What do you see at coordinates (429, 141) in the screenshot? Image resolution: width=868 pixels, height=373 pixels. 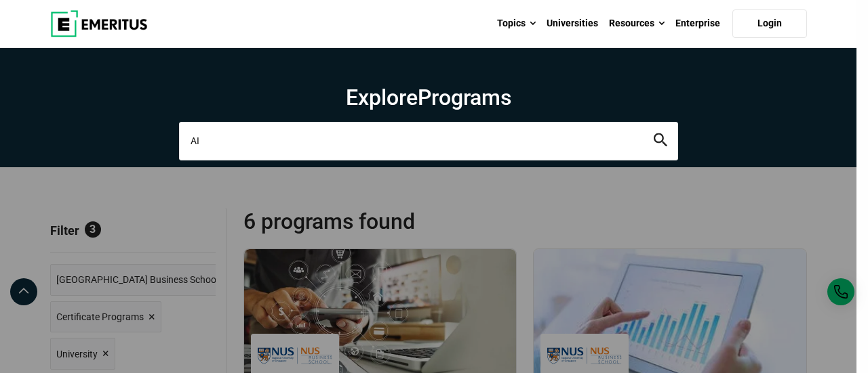 I see `input: search-page` at bounding box center [429, 141].